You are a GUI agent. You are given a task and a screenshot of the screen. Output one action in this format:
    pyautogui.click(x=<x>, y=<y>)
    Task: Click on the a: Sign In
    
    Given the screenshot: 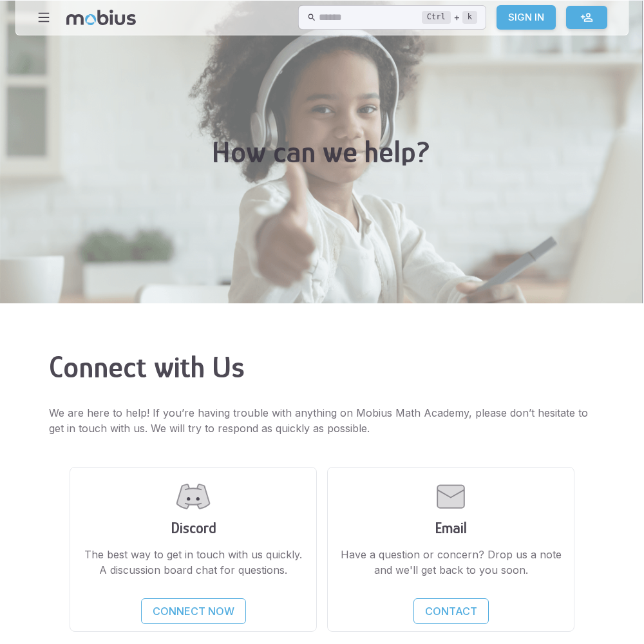 What is the action you would take?
    pyautogui.click(x=526, y=18)
    